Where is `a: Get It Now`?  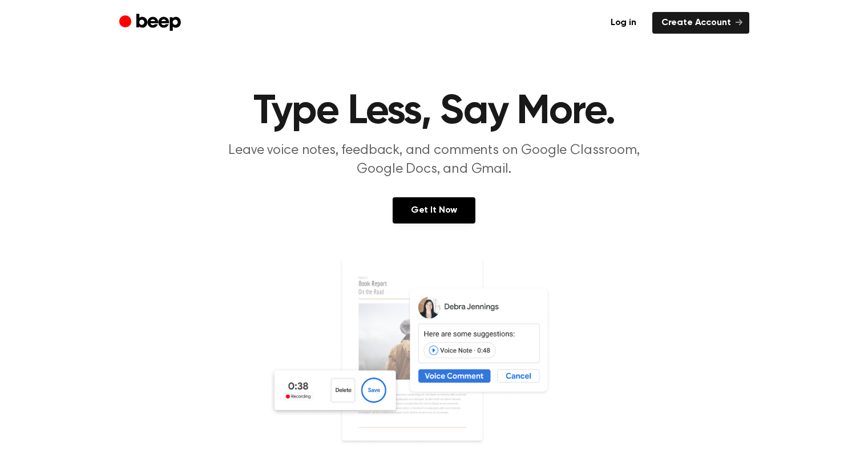
a: Get It Now is located at coordinates (434, 211).